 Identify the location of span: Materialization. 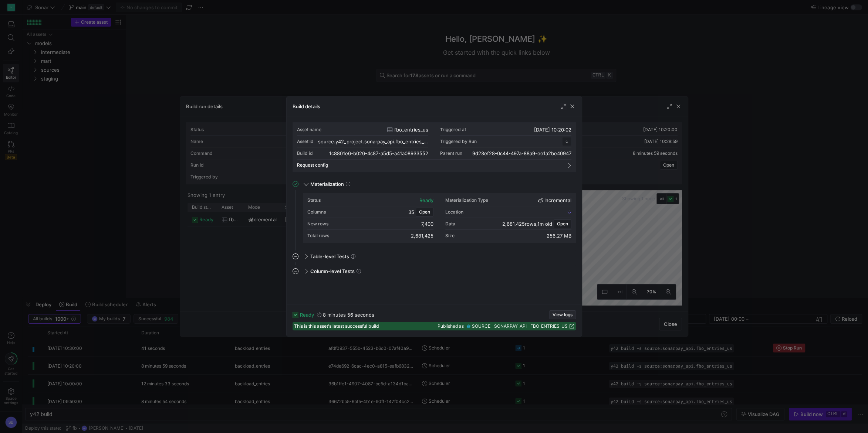
(327, 184).